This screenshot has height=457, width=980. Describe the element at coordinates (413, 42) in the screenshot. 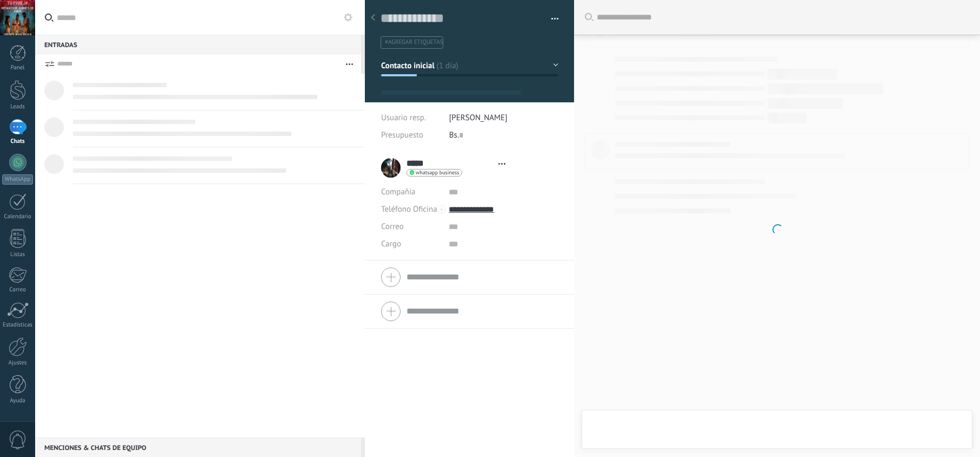

I see `span: #agregar etiquetas` at that location.